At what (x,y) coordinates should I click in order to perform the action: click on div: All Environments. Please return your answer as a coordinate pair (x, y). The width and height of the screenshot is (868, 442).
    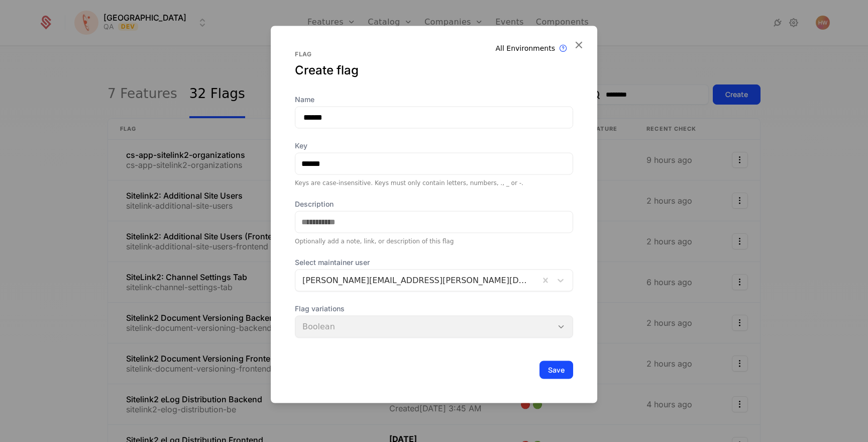
    Looking at the image, I should click on (526, 48).